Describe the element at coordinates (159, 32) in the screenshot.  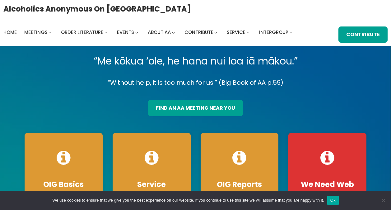
I see `a: About AA` at that location.